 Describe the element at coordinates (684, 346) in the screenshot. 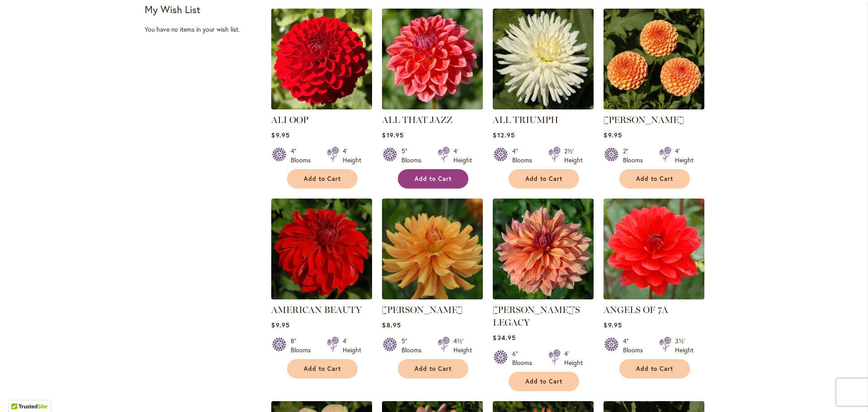

I see `div: 3½' Height` at that location.